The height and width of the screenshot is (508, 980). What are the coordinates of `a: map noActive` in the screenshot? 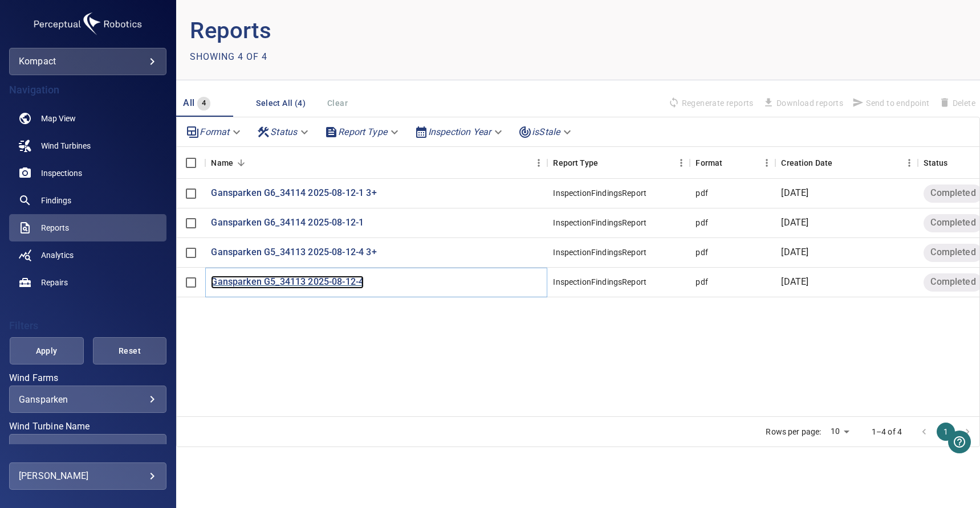 It's located at (88, 119).